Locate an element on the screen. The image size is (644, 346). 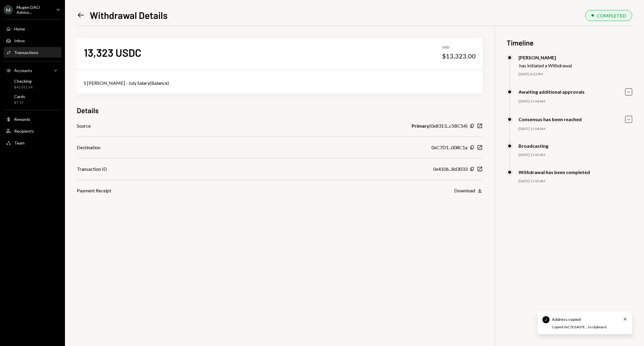
div: Cards is located at coordinates (20, 96).